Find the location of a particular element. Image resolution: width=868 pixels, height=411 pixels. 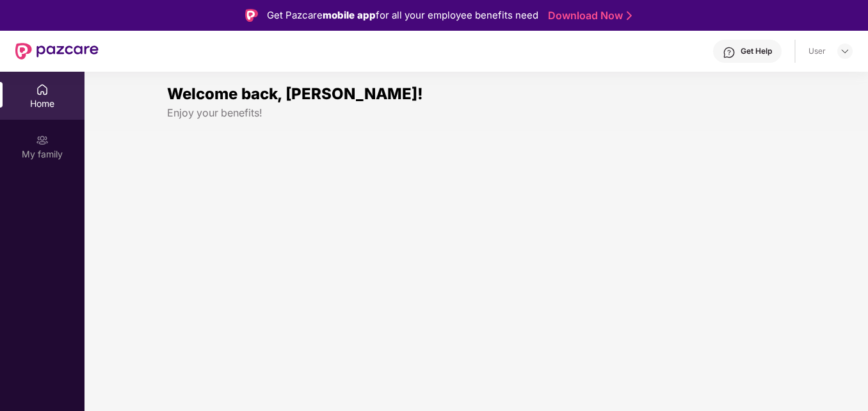

img: Stroke is located at coordinates (629, 15).